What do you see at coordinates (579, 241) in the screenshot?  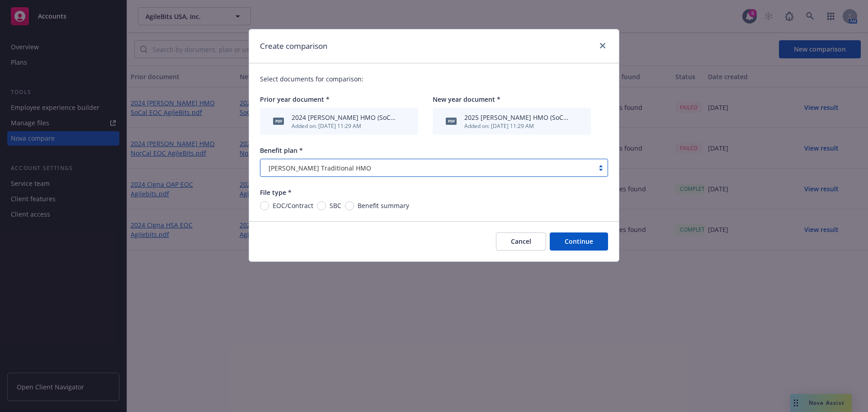 I see `button: Continue` at bounding box center [579, 241].